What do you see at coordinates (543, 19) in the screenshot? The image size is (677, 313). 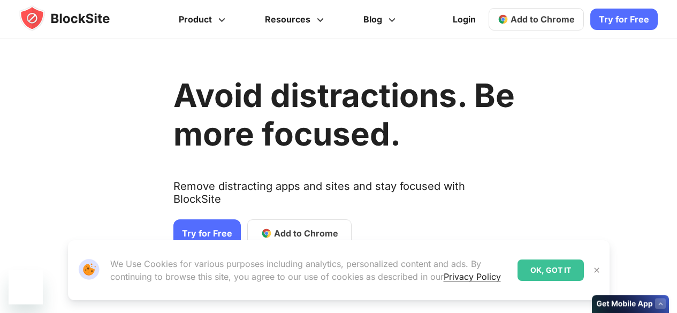 I see `span: Add to Chrome` at bounding box center [543, 19].